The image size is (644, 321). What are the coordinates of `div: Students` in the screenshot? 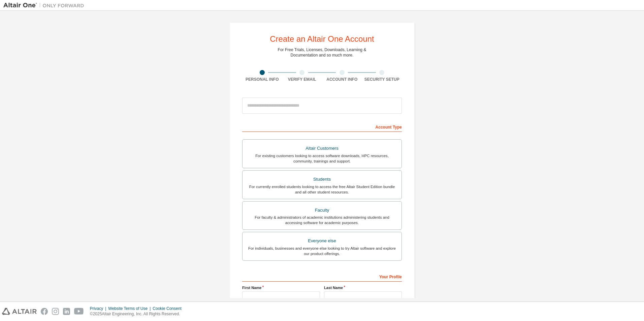 It's located at (322, 179).